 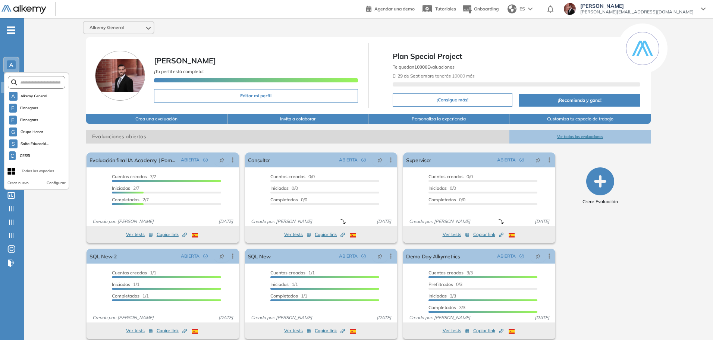 What do you see at coordinates (35, 144) in the screenshot?
I see `span: Salta Educació...` at bounding box center [35, 144].